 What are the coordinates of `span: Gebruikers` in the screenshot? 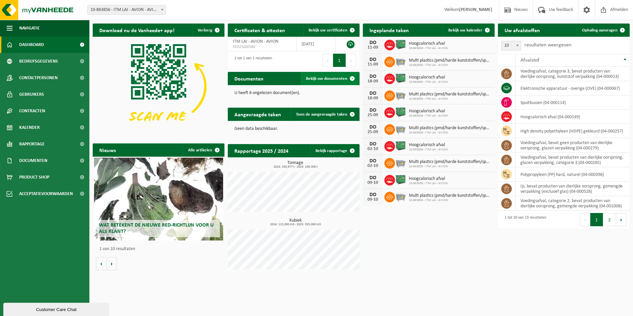 It's located at (31, 94).